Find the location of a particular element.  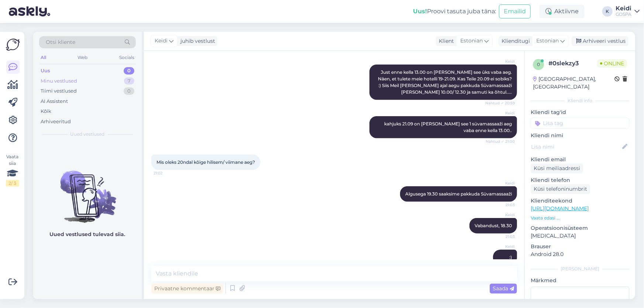

span: Mis oleks 20ndal kõige hilisem/ viimane aeg? is located at coordinates (206, 162).